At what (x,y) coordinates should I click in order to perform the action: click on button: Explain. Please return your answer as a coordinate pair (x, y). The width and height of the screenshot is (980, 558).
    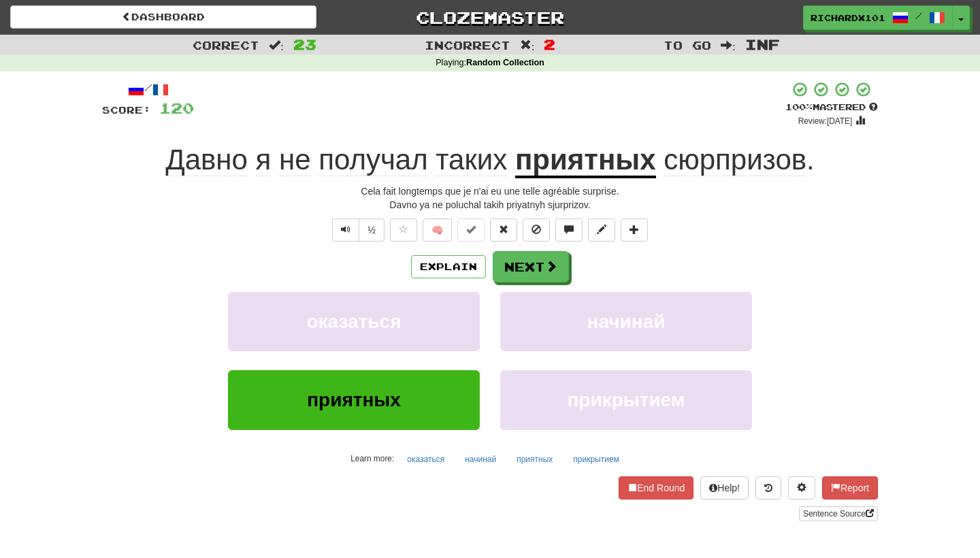
    Looking at the image, I should click on (449, 267).